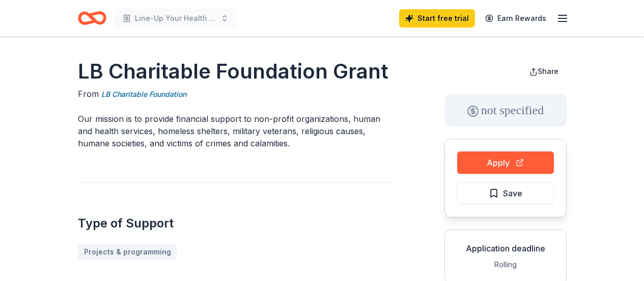 The width and height of the screenshot is (644, 281). What do you see at coordinates (437, 18) in the screenshot?
I see `a: Start free trial` at bounding box center [437, 18].